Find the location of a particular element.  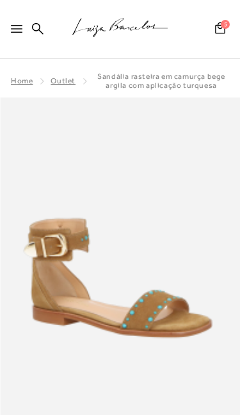

span: Home is located at coordinates (22, 81).